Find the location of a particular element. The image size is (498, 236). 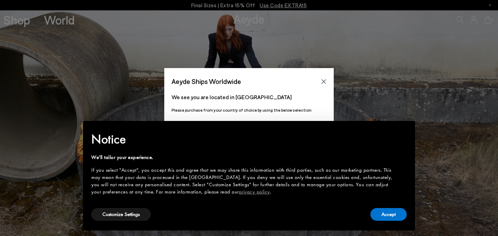

div: If you select "Accept", you accept this and agree that we may share this information with third p... is located at coordinates (243, 181).